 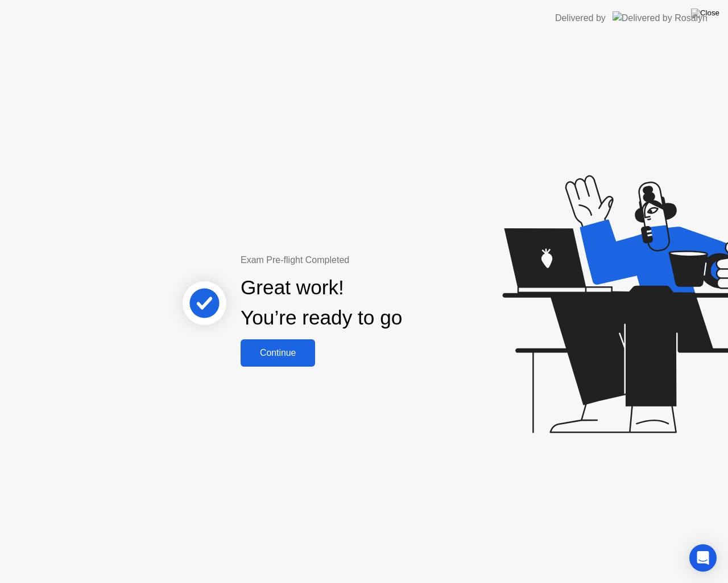 What do you see at coordinates (703, 557) in the screenshot?
I see `div: Open Intercom Messenger` at bounding box center [703, 557].